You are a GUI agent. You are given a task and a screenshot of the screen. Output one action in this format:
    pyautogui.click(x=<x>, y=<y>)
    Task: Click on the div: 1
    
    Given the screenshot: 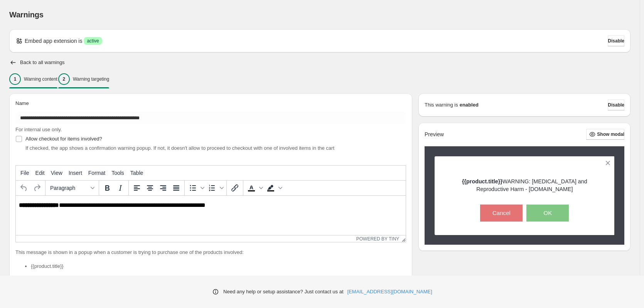 What is the action you would take?
    pyautogui.click(x=15, y=80)
    